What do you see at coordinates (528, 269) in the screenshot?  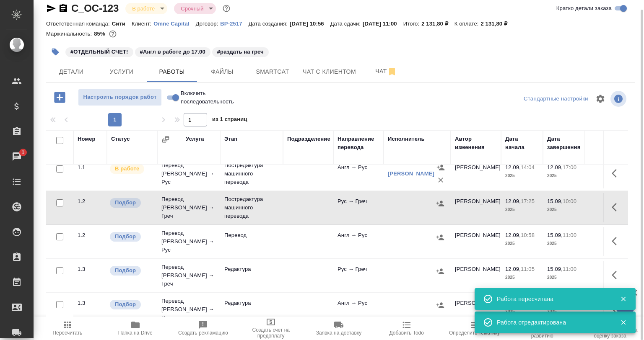 I see `p: 11:05` at bounding box center [528, 269].